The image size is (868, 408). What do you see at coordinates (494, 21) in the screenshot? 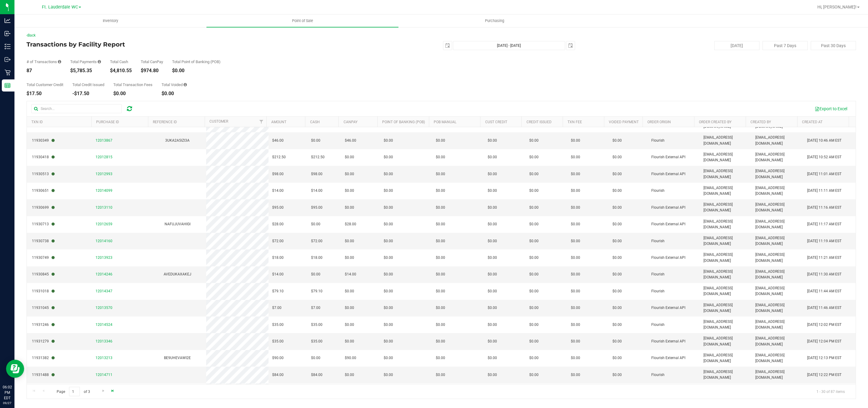
I see `span: Purchasing` at bounding box center [494, 21].